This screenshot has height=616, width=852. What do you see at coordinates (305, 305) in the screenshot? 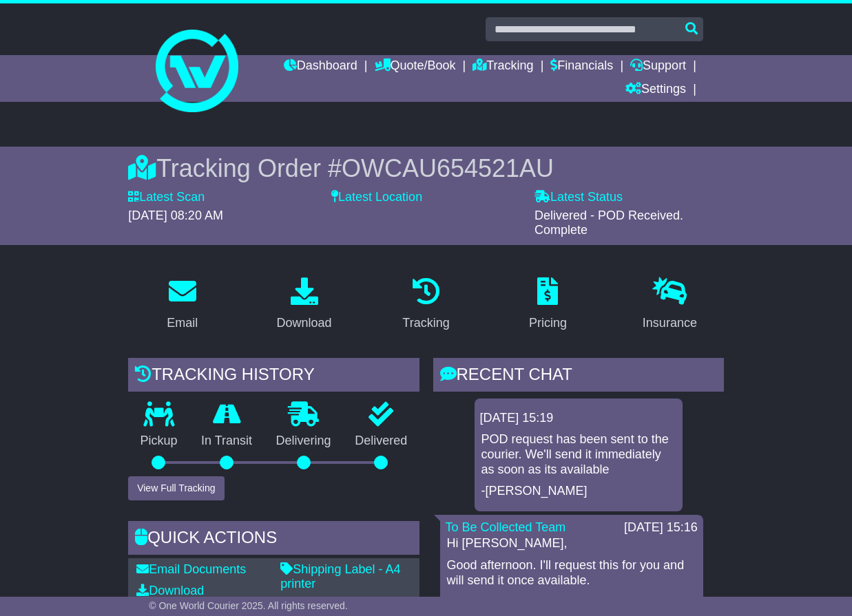
I see `a: Download` at bounding box center [305, 305].